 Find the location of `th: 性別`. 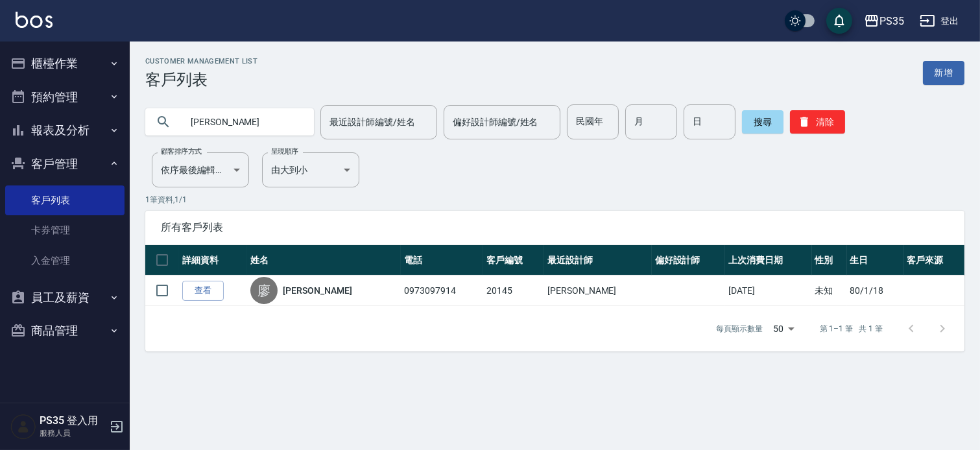

th: 性別 is located at coordinates (830, 260).